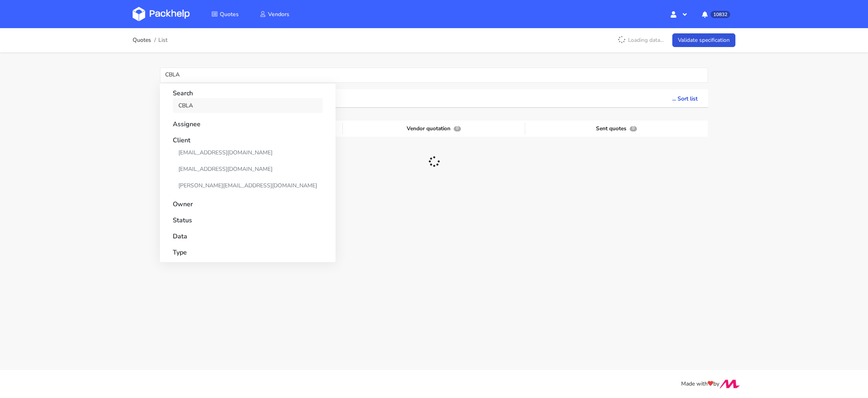 This screenshot has width=868, height=398. Describe the element at coordinates (248, 138) in the screenshot. I see `strong: Client` at that location.